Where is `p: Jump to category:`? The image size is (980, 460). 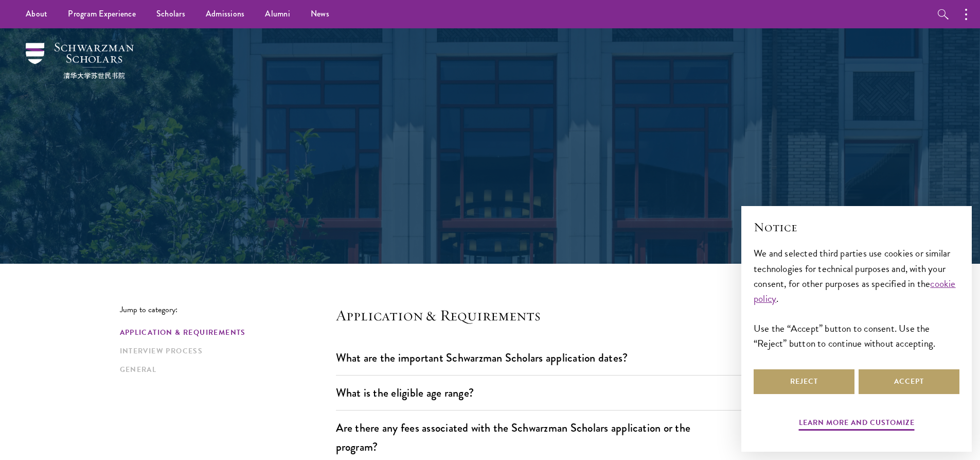
p: Jump to category: is located at coordinates (228, 309).